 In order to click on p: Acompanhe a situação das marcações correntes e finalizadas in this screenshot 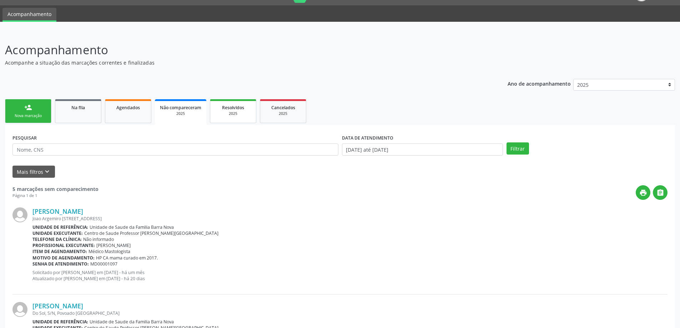, I will do `click(240, 62)`.